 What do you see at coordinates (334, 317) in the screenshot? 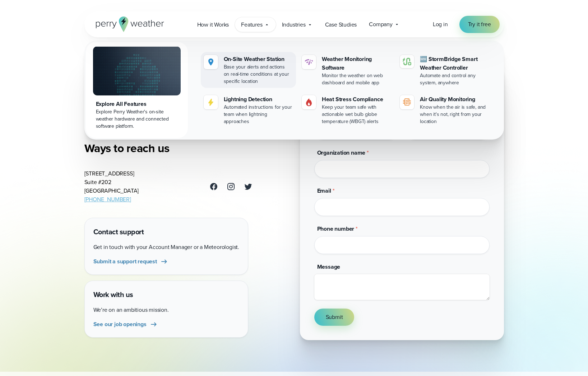
I see `span: Submit` at bounding box center [334, 317].